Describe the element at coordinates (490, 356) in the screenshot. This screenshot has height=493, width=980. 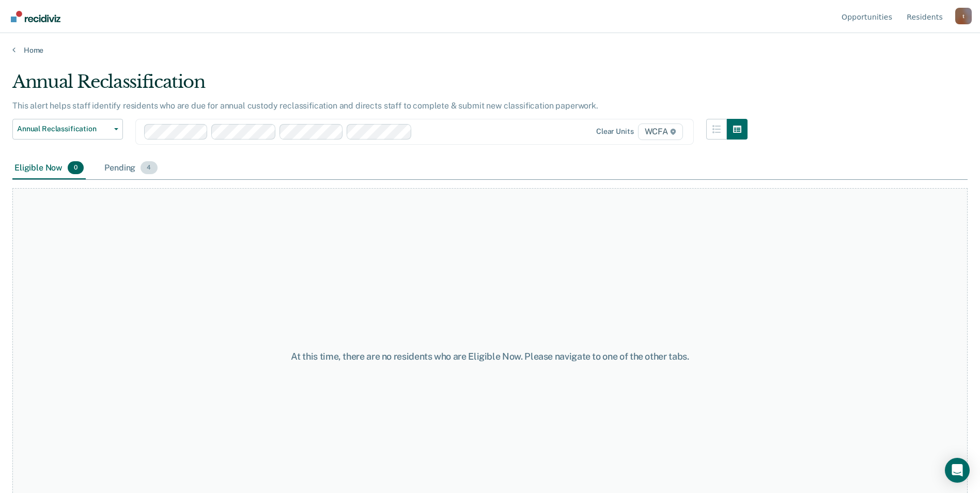
I see `div: At this time, there are no residents who are Eligible Now. Please navigate to one of the other tabs.` at that location.